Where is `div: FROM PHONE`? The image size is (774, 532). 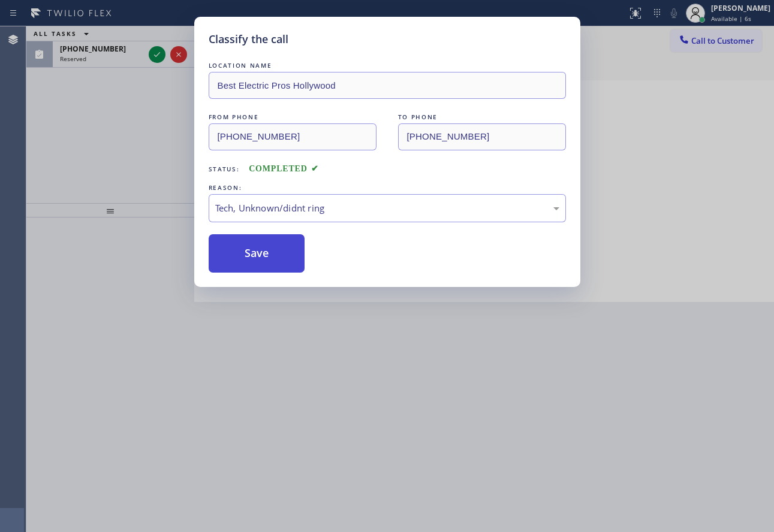
div: FROM PHONE is located at coordinates (292, 117).